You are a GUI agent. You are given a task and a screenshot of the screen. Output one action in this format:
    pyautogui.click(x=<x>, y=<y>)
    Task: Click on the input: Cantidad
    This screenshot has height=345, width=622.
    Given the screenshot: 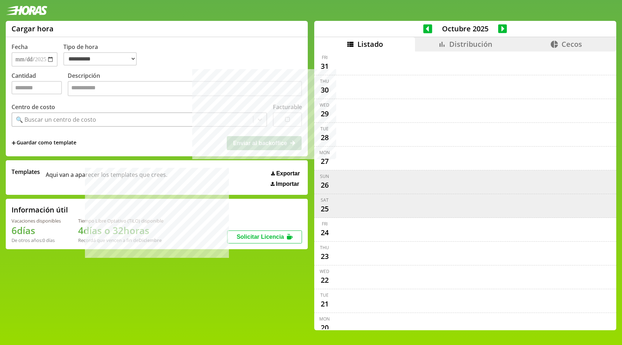 What is the action you would take?
    pyautogui.click(x=37, y=87)
    